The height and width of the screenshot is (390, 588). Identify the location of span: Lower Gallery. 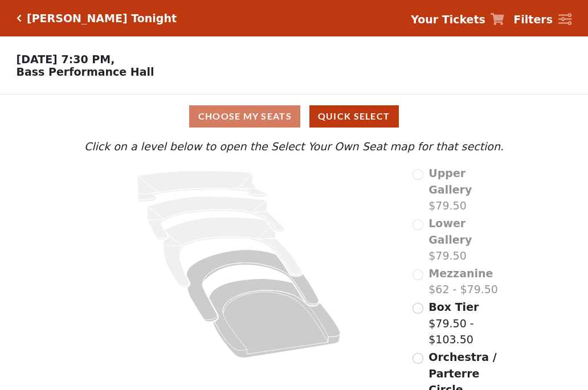
(450, 231).